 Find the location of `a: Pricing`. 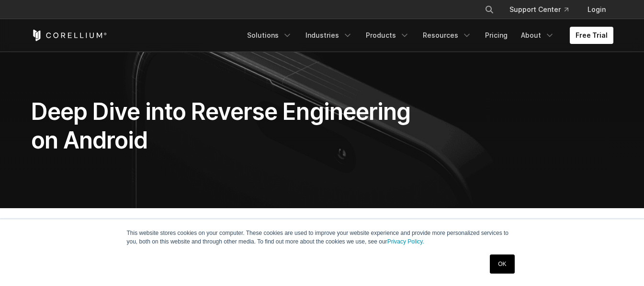

a: Pricing is located at coordinates (496, 35).